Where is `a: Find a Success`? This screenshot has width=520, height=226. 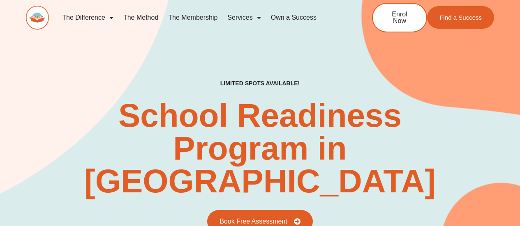
a: Find a Success is located at coordinates (460, 17).